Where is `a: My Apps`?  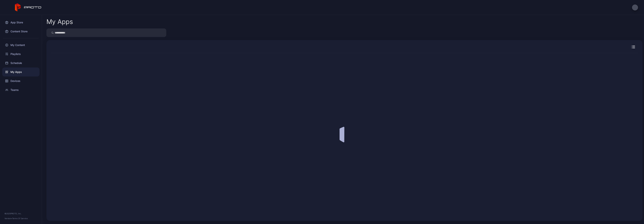 a: My Apps is located at coordinates (21, 72).